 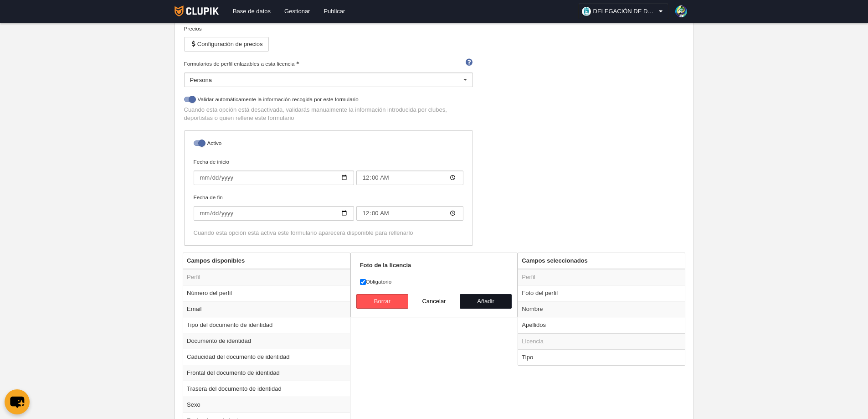 I want to click on img: OaW5YbJxXZzo.30x30.jpg, so click(x=587, y=12).